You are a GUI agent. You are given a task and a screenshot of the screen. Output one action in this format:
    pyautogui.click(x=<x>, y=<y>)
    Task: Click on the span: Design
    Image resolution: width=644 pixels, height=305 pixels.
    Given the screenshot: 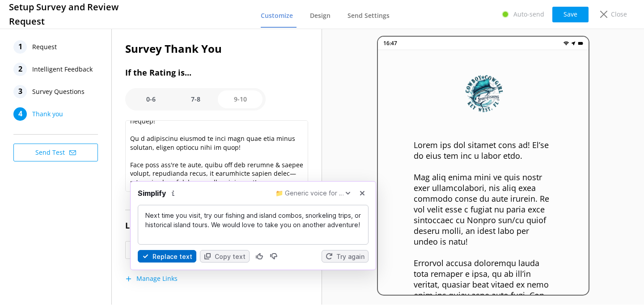 What is the action you would take?
    pyautogui.click(x=320, y=16)
    